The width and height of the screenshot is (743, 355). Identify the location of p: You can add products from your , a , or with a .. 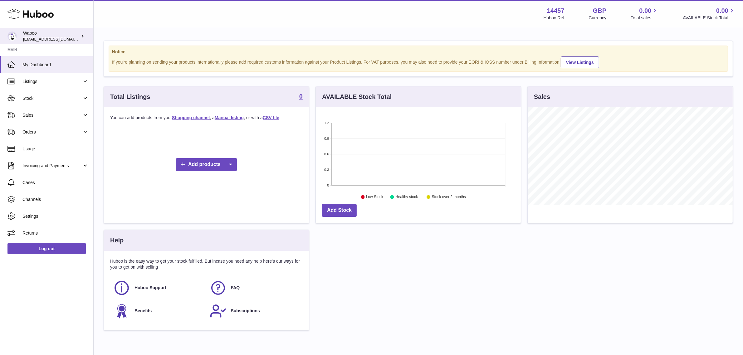
(206, 118).